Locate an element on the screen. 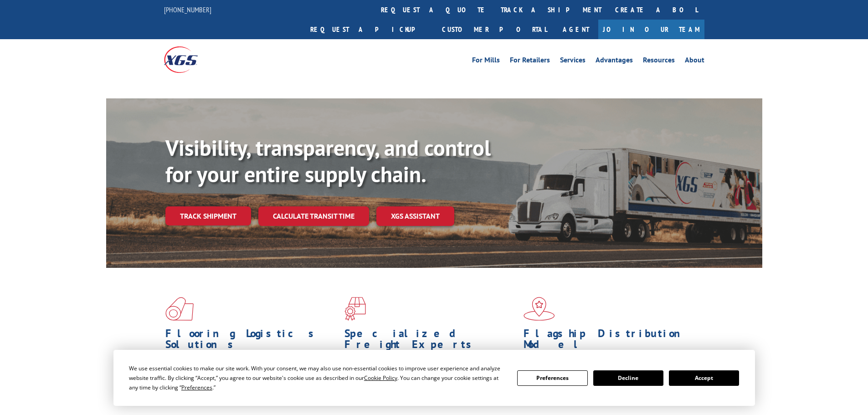  a: Services is located at coordinates (573, 61).